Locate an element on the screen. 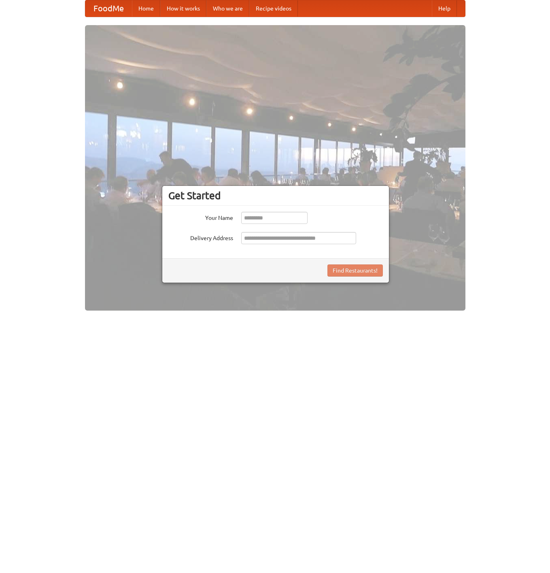  label: Your Name is located at coordinates (201, 217).